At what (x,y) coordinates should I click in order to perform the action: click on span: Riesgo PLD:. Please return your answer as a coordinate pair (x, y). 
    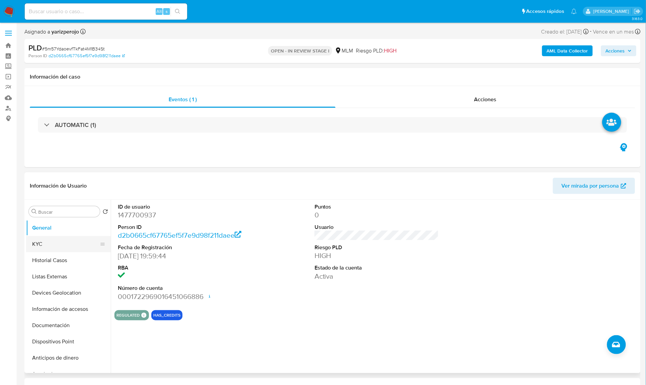
    Looking at the image, I should click on (376, 51).